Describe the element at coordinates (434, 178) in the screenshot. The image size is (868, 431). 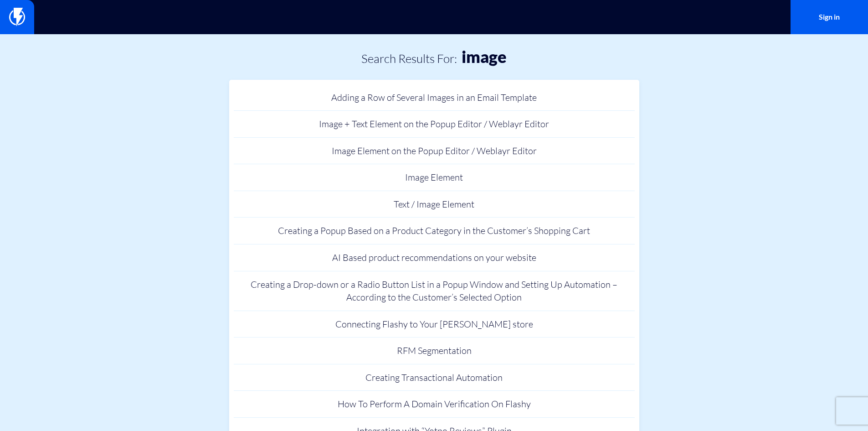
I see `a: Image Element` at that location.